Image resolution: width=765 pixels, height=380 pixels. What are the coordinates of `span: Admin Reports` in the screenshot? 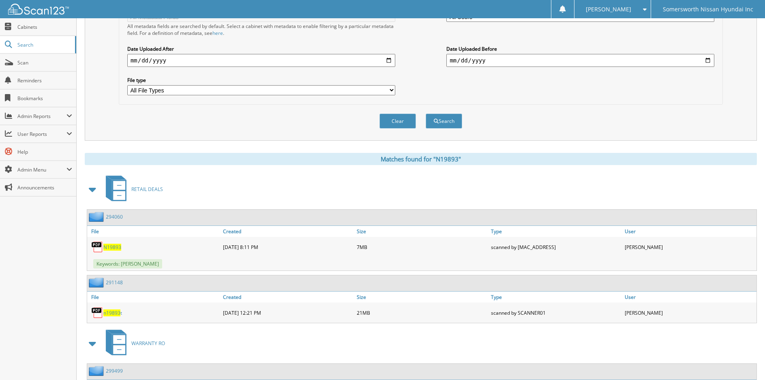 It's located at (42, 116).